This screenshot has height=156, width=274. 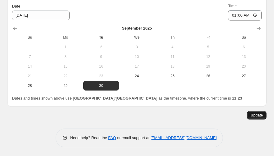 I want to click on span: We, so click(x=137, y=37).